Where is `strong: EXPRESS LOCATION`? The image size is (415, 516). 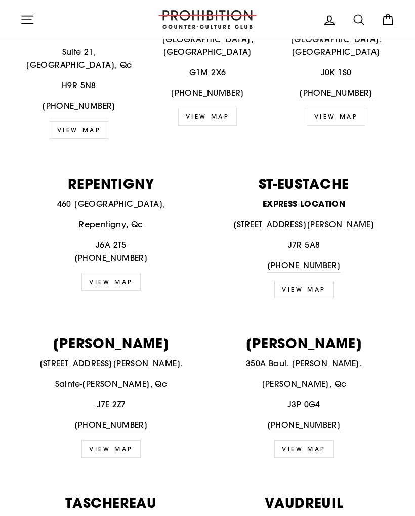
strong: EXPRESS LOCATION is located at coordinates (304, 204).